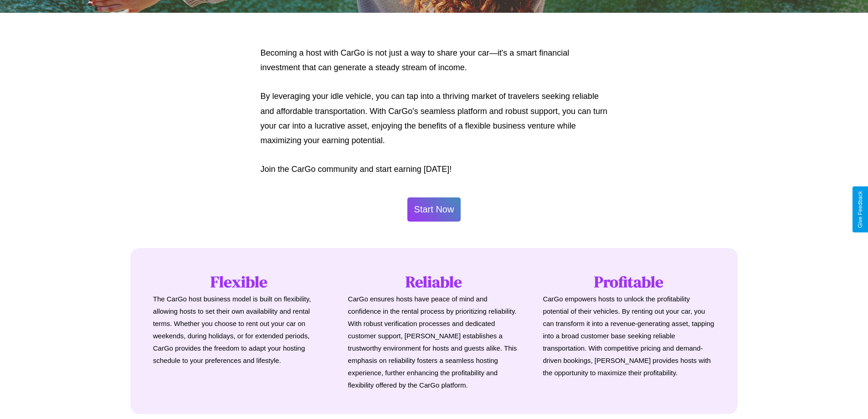 This screenshot has width=868, height=419. Describe the element at coordinates (434, 209) in the screenshot. I see `button: Start Now` at that location.